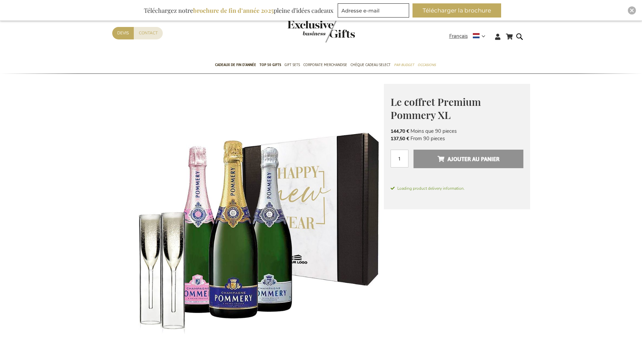 Image resolution: width=642 pixels, height=364 pixels. What do you see at coordinates (248, 220) in the screenshot?
I see `a: The Premium Pommery Box XL` at bounding box center [248, 220].